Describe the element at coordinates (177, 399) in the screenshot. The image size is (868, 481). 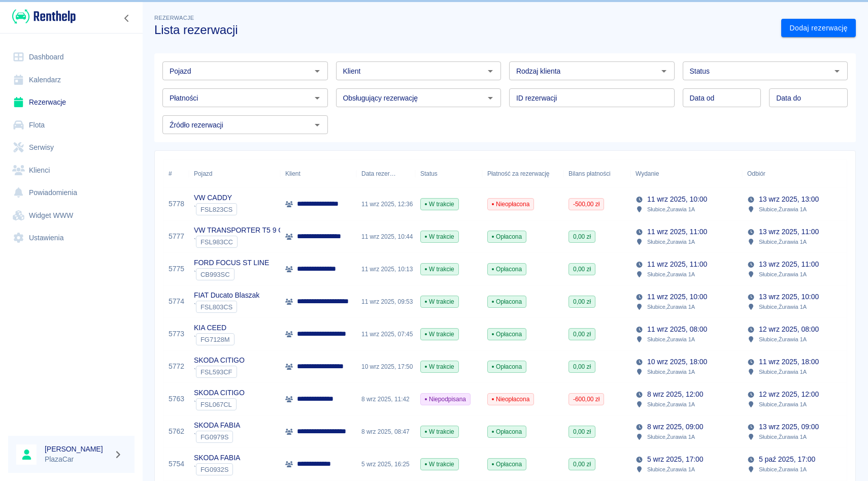
I see `a: 5763` at that location.